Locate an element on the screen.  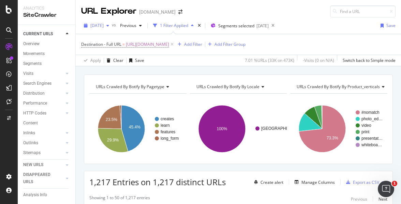
div: 1 Filter Applied is located at coordinates (174, 25).